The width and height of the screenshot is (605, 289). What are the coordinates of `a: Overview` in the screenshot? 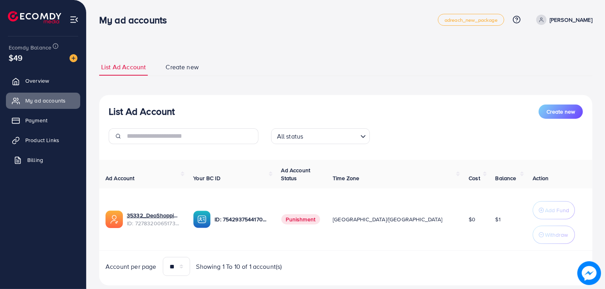 It's located at (43, 81).